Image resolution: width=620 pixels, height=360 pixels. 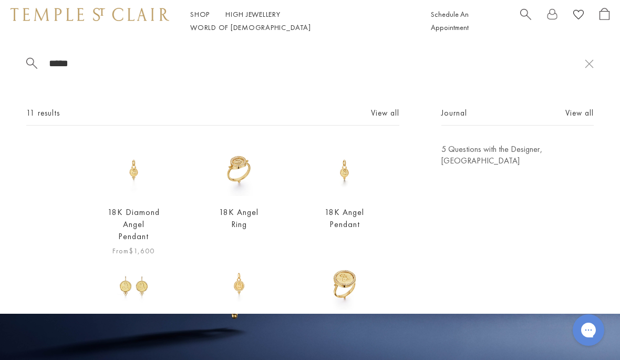 What do you see at coordinates (344, 284) in the screenshot?
I see `a: AR14-PAVEAR14-PAVE` at bounding box center [344, 284].